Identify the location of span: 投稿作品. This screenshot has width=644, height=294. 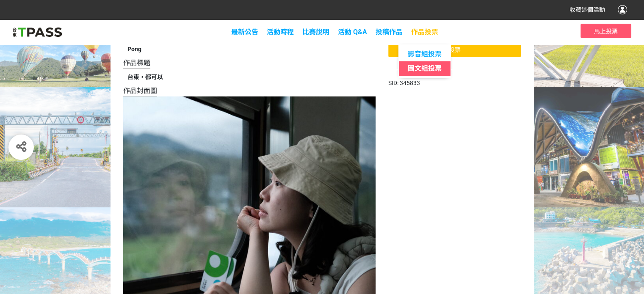
(390, 32).